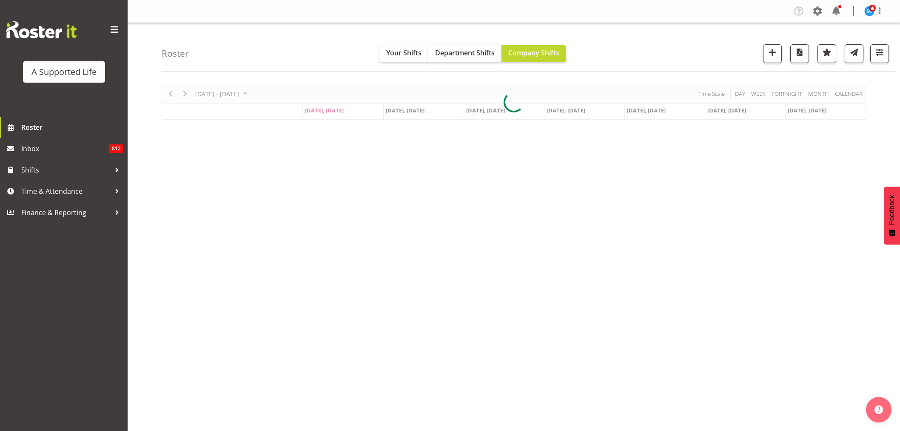  What do you see at coordinates (879, 409) in the screenshot?
I see `img: help-xxl-2.png` at bounding box center [879, 409].